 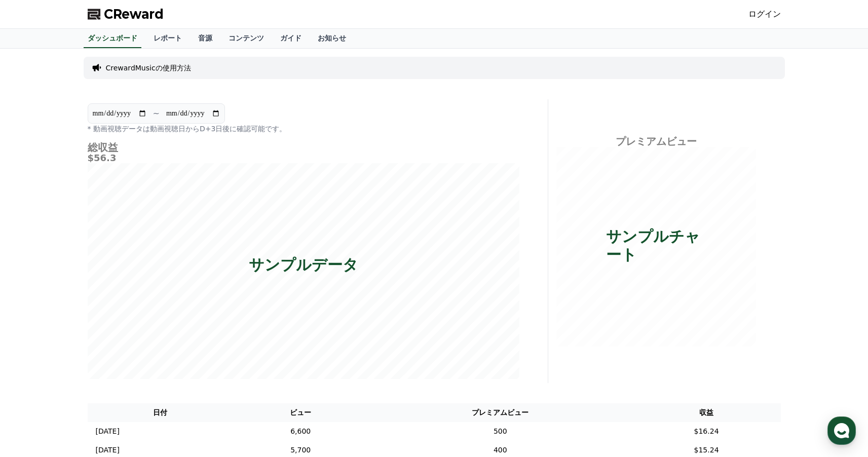 I want to click on span: Home, so click(x=35, y=341).